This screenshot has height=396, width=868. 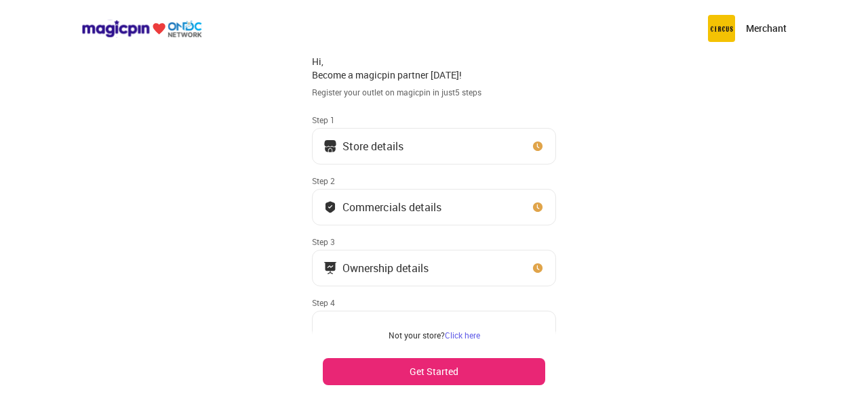 What do you see at coordinates (434, 242) in the screenshot?
I see `div: Step 3` at bounding box center [434, 242].